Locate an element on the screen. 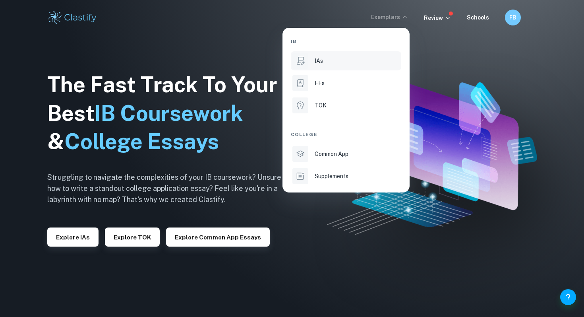  a: EEs is located at coordinates (346, 83).